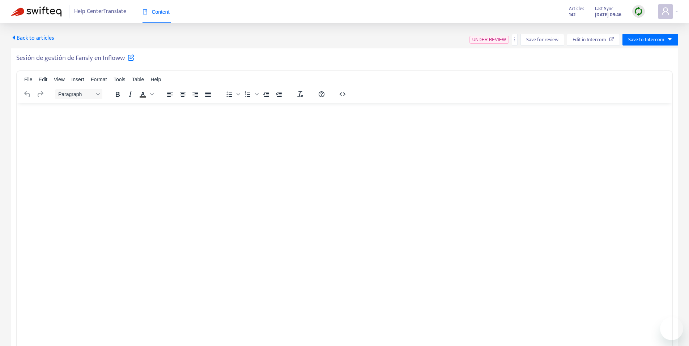 Image resolution: width=689 pixels, height=346 pixels. I want to click on span: user, so click(665, 11).